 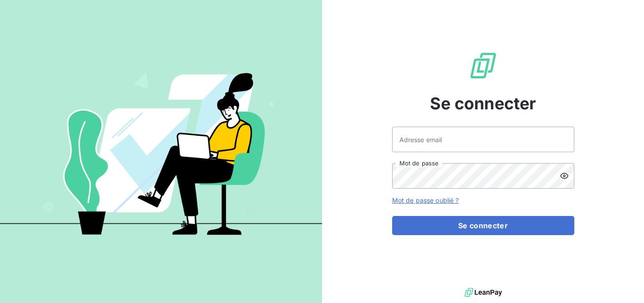 I want to click on input: placeholder, so click(x=483, y=139).